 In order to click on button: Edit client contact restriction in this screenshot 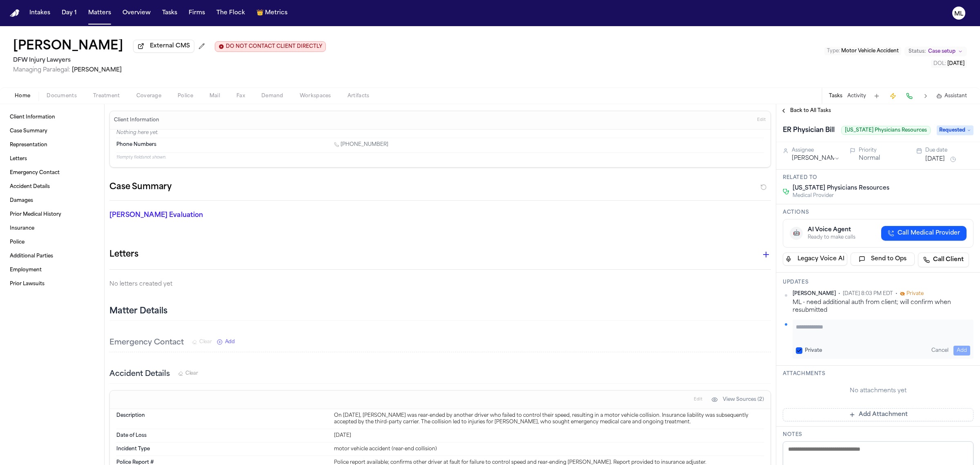, I will do `click(270, 46)`.